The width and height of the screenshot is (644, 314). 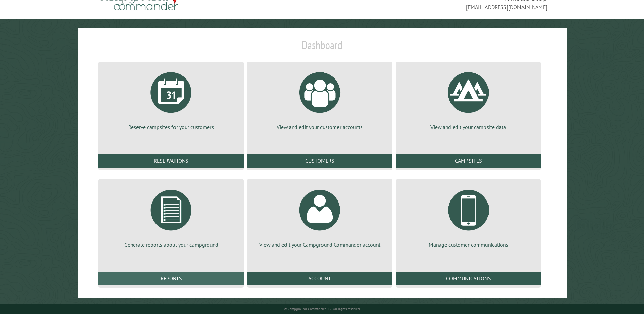 What do you see at coordinates (320, 216) in the screenshot?
I see `a: View and edit your Campground Commander account` at bounding box center [320, 216].